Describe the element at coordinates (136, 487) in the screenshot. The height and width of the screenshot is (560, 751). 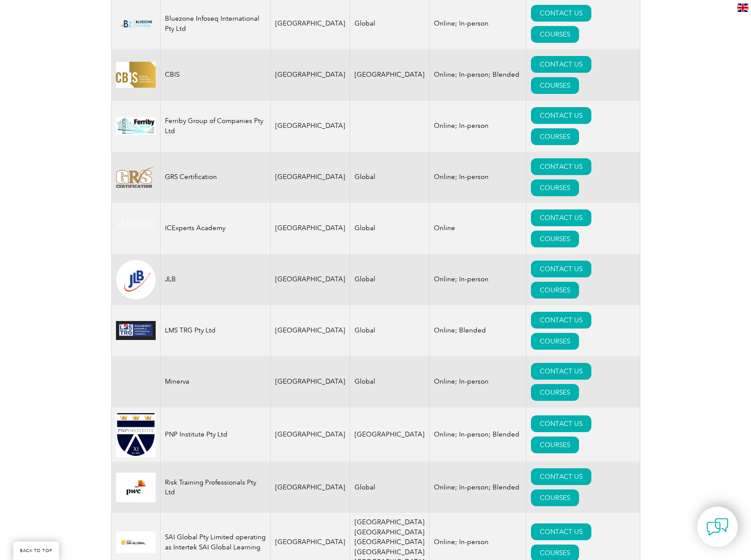
I see `img: 152a24ac-d9bc-ea11-a814-000d3a79823d-logo.png` at that location.